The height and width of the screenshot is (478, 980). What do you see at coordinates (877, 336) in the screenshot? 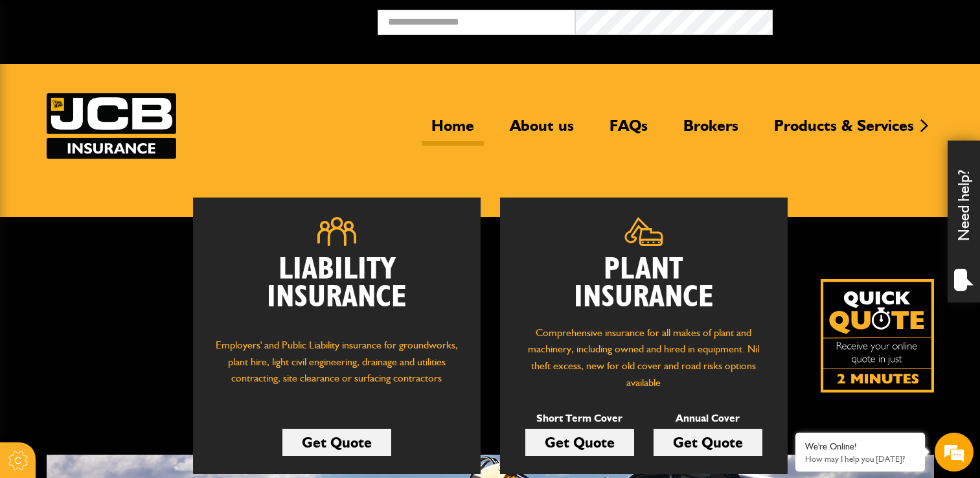
I see `img: Quick Quote` at bounding box center [877, 336].